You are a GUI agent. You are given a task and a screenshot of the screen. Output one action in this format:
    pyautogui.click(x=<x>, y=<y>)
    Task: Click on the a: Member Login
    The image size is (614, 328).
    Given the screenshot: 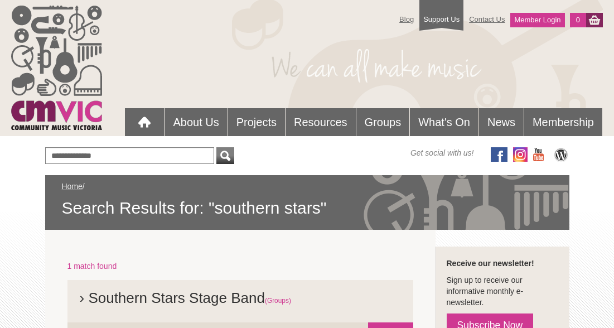 What is the action you would take?
    pyautogui.click(x=537, y=20)
    